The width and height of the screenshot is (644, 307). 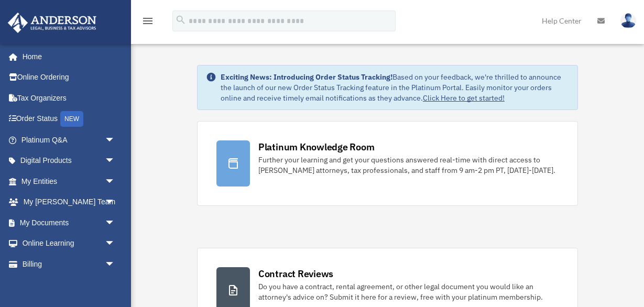 I want to click on a: Platinum Q&Aarrow_drop_down, so click(x=69, y=140).